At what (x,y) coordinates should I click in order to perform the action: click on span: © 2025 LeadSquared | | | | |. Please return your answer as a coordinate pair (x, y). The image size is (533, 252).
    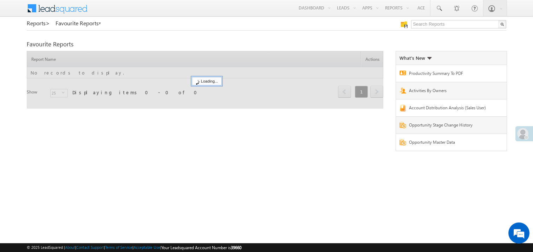
    Looking at the image, I should click on (134, 247).